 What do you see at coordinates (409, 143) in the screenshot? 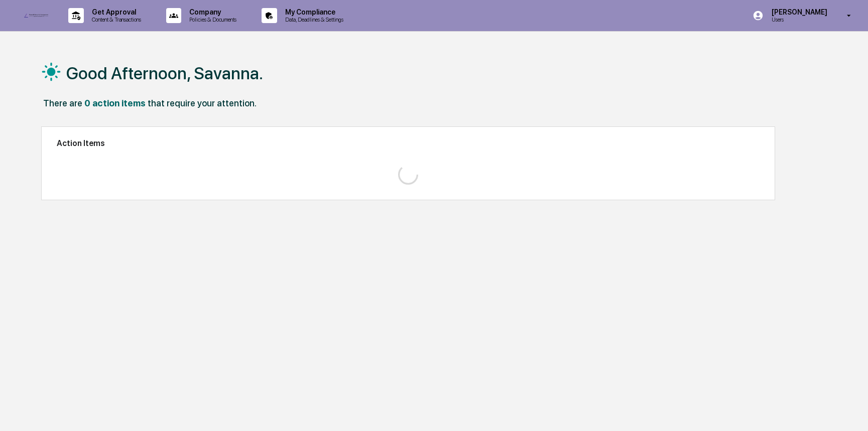
I see `h2: Action Items` at bounding box center [409, 143].